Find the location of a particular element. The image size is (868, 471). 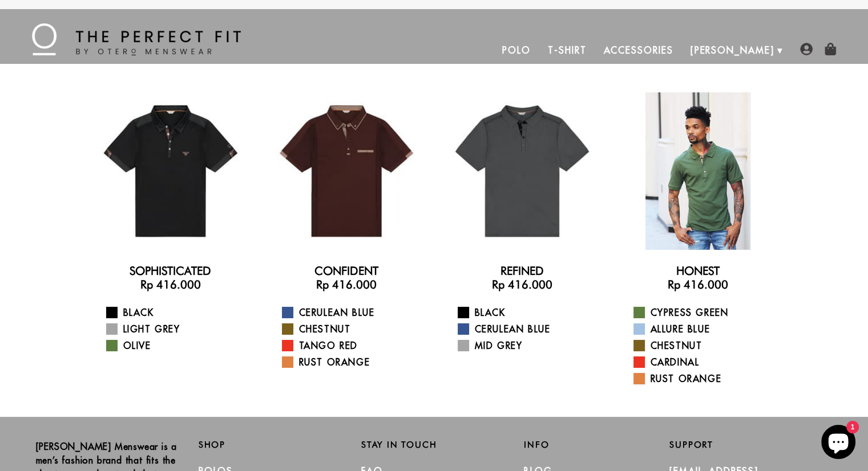

img: The Perfect Fit - by Otero Menswear - Logo is located at coordinates (136, 39).